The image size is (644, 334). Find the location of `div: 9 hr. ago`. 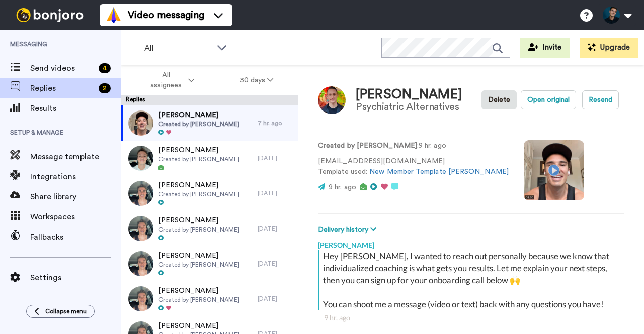

div: 9 hr. ago is located at coordinates (471, 318).